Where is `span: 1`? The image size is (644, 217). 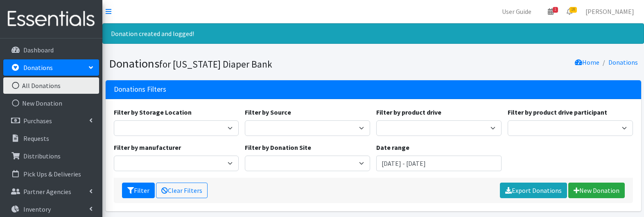 span: 1 is located at coordinates (555, 10).